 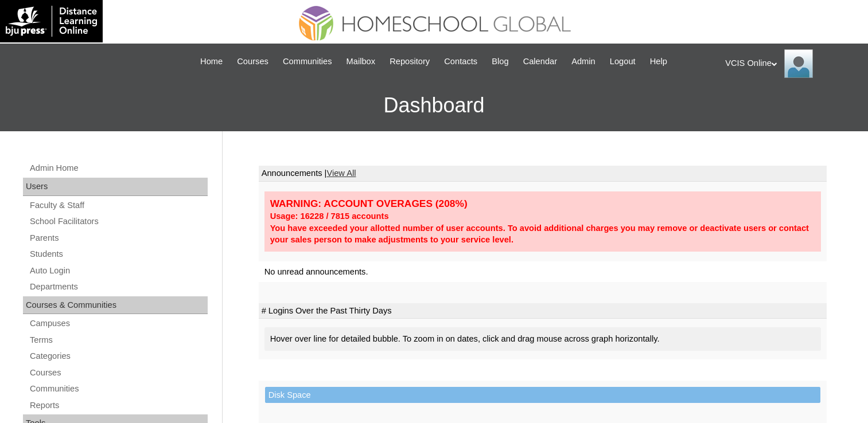 What do you see at coordinates (543, 203) in the screenshot?
I see `div: WARNING: ACCOUNT OVERAGES (208%)` at bounding box center [543, 203].